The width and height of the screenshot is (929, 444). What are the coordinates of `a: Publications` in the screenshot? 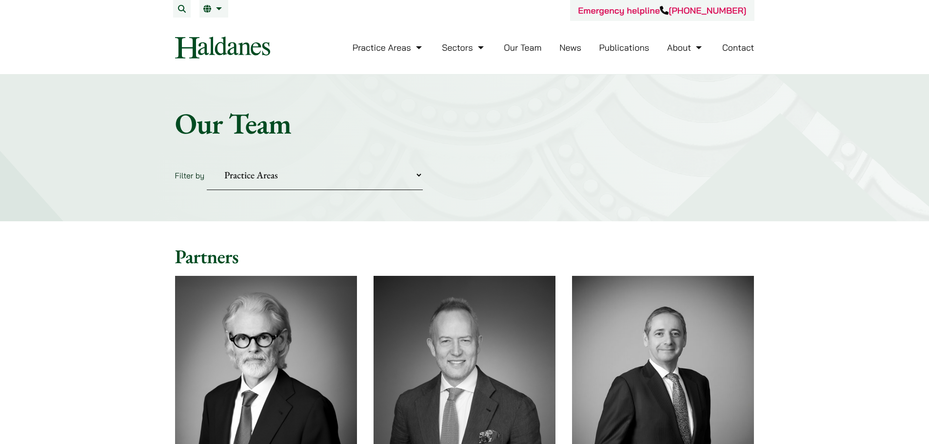 It's located at (624, 47).